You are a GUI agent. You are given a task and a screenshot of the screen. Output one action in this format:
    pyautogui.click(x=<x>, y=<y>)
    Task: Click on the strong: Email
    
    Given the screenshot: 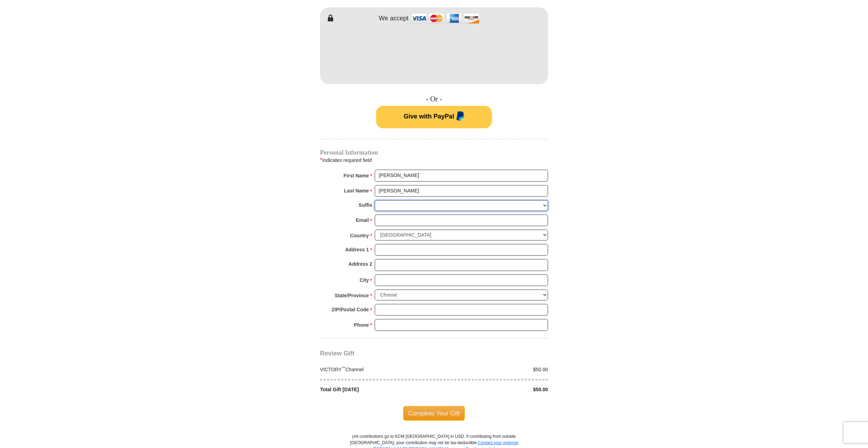 What is the action you would take?
    pyautogui.click(x=362, y=221)
    